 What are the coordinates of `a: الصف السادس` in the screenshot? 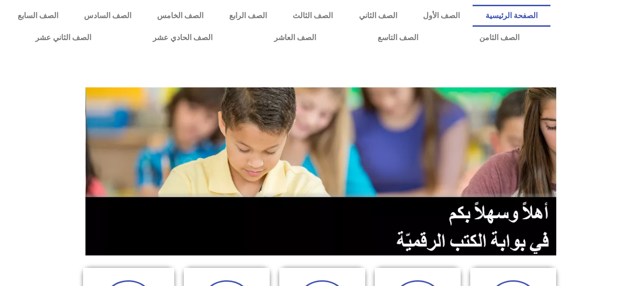 It's located at (108, 16).